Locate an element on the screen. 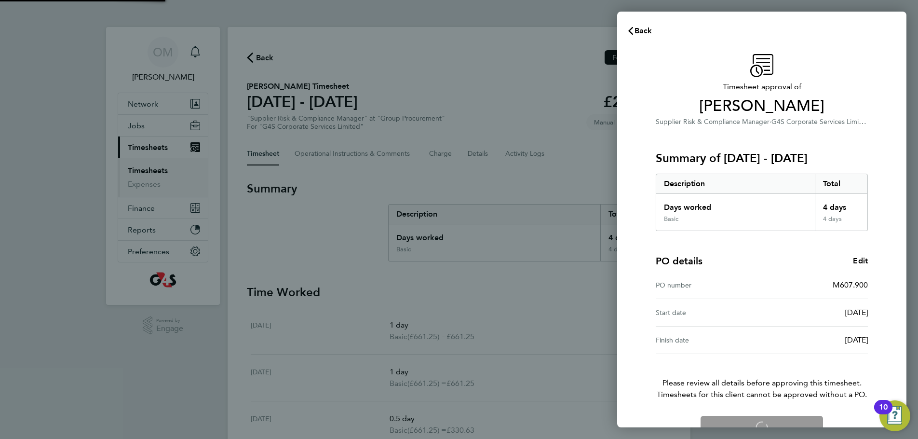 This screenshot has height=439, width=918. span: Timesheet approval of is located at coordinates (762, 87).